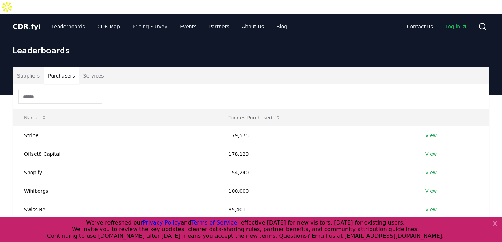 This screenshot has height=242, width=502. What do you see at coordinates (316, 209) in the screenshot?
I see `td: 85,401` at bounding box center [316, 209].